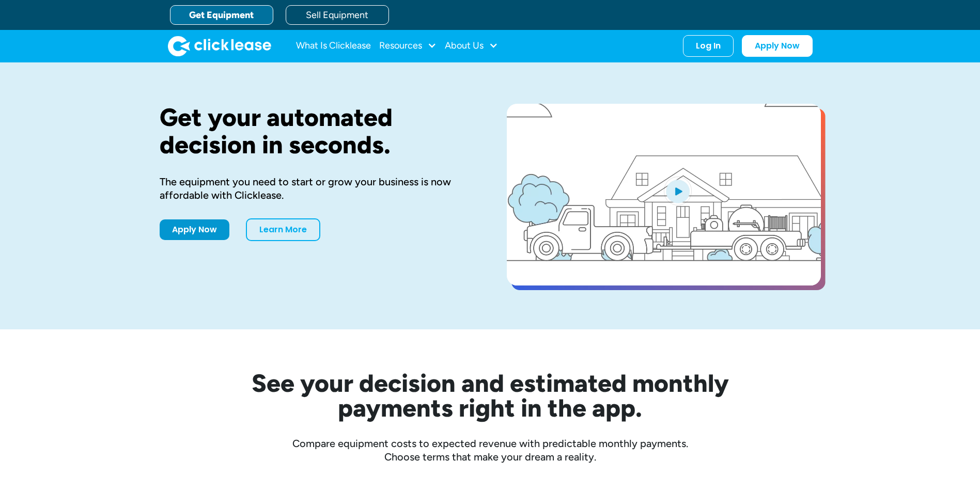 The height and width of the screenshot is (477, 980). I want to click on a: open lightbox, so click(664, 195).